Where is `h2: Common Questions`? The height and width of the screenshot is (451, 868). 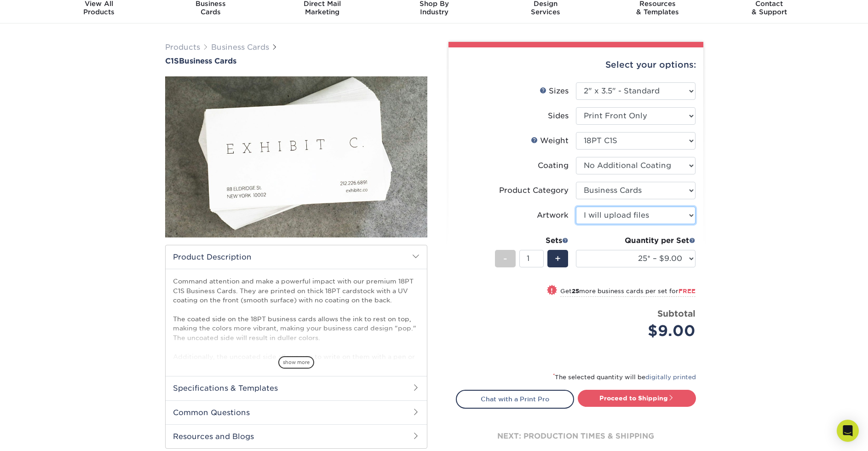 h2: Common Questions is located at coordinates (296, 412).